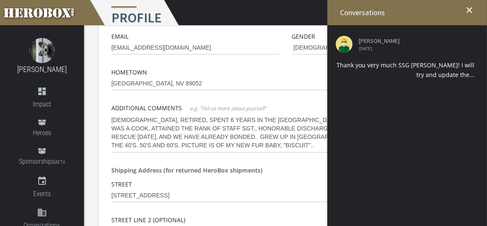 This screenshot has height=226, width=487. I want to click on i: close, so click(469, 10).